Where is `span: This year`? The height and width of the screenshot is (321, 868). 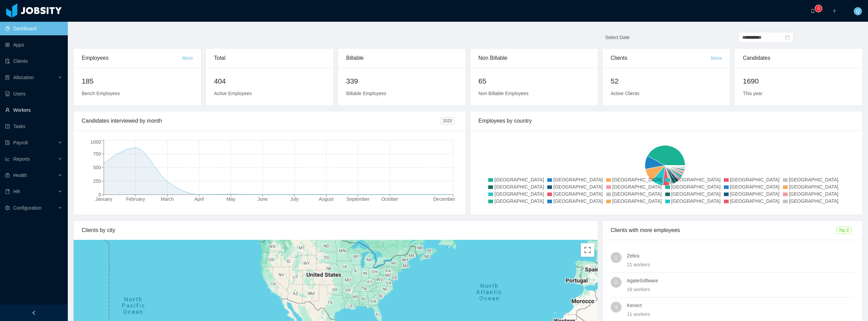
span: This year is located at coordinates (752, 93).